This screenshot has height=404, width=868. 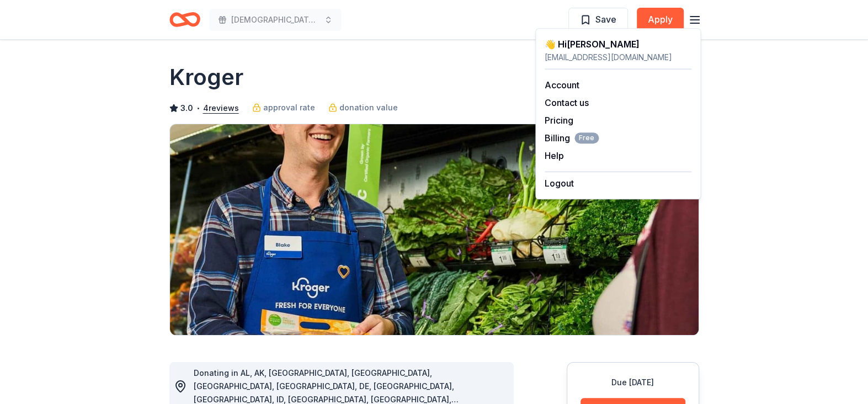 What do you see at coordinates (221, 108) in the screenshot?
I see `button: 4reviews` at bounding box center [221, 108].